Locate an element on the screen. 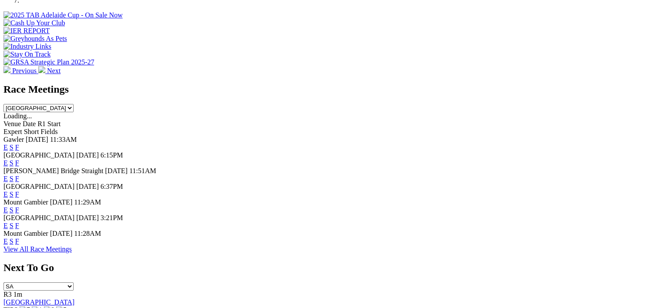  span: 11:33AM is located at coordinates (64, 139).